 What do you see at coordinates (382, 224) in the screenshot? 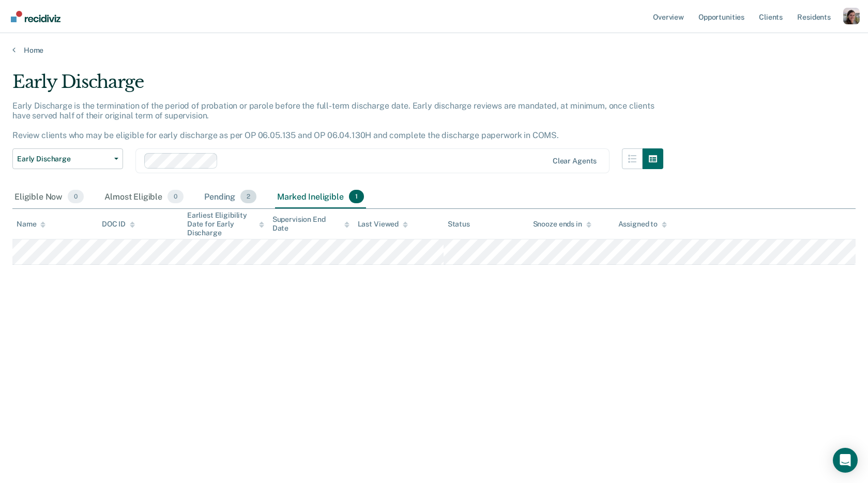
I see `div: Last Viewed` at bounding box center [382, 224].